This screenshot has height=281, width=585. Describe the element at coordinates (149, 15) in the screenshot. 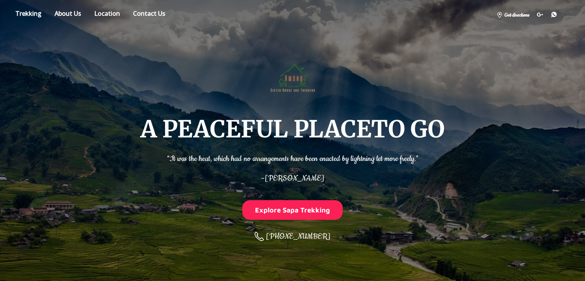

I see `a: Contact us` at that location.